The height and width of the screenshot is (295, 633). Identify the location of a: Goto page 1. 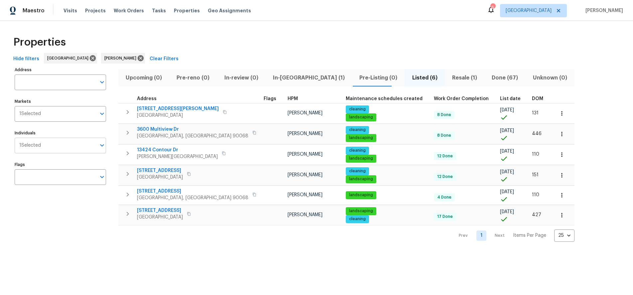
(482, 235).